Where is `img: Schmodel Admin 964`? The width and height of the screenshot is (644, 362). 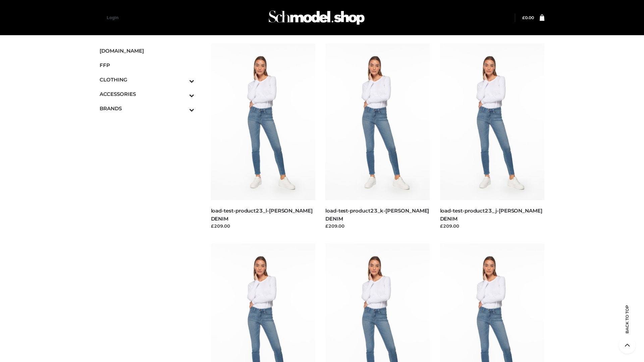 img: Schmodel Admin 964 is located at coordinates (316, 18).